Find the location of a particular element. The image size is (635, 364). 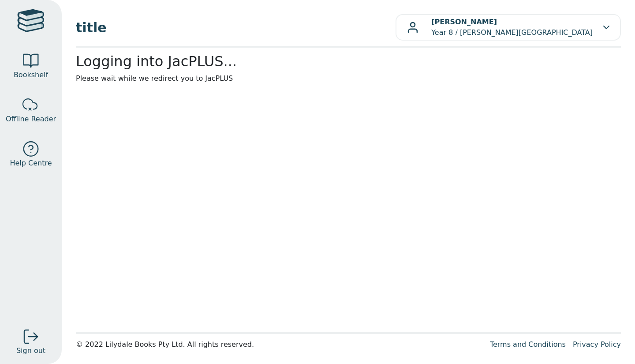

span: Offline Reader is located at coordinates (31, 119).